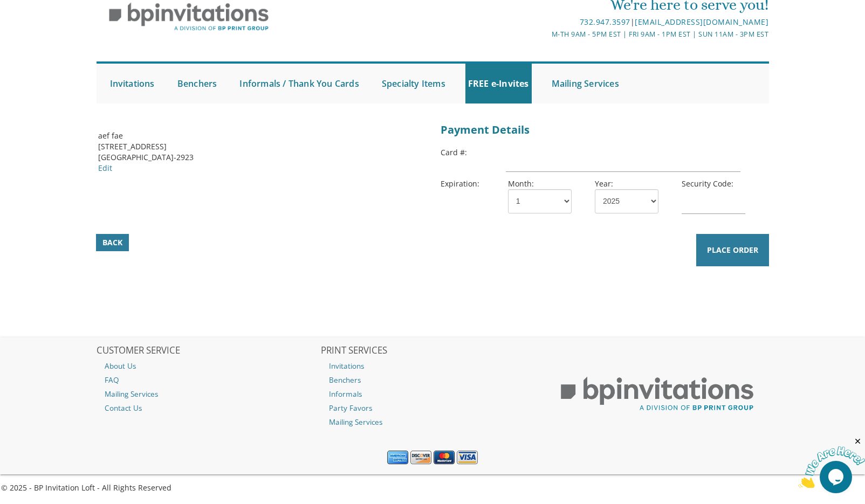 Image resolution: width=865 pixels, height=504 pixels. What do you see at coordinates (433, 408) in the screenshot?
I see `a: Party Favors` at bounding box center [433, 408].